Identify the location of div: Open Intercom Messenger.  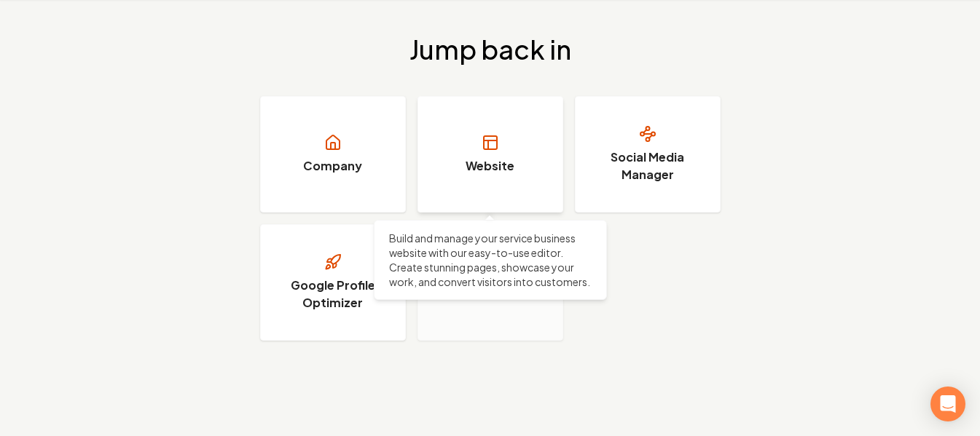
(948, 404).